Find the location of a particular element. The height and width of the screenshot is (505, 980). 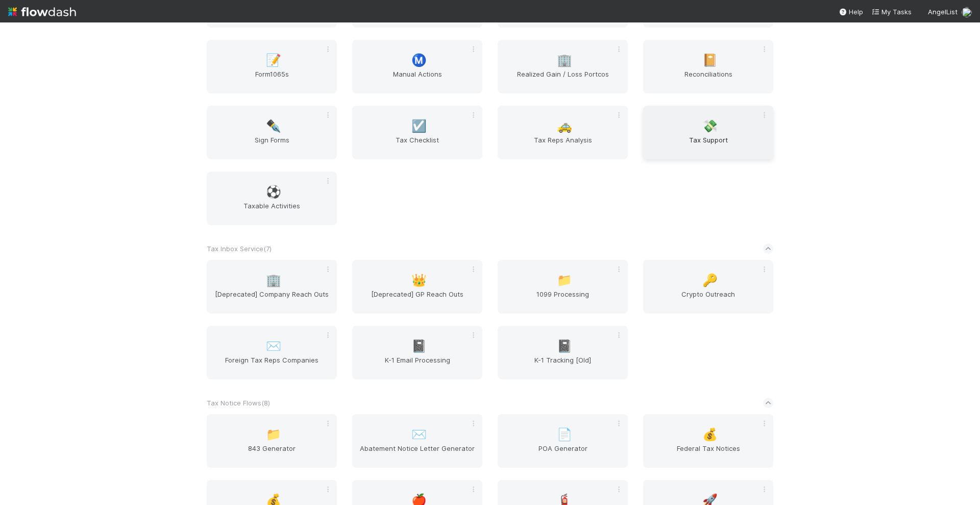

a: 📄POA Generator is located at coordinates (562, 440).